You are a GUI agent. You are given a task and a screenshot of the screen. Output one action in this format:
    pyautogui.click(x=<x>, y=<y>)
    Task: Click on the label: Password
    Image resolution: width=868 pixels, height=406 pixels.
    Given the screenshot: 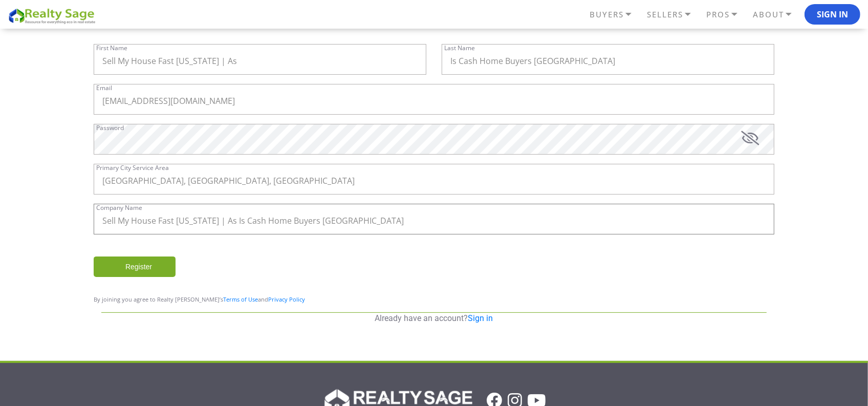 What is the action you would take?
    pyautogui.click(x=110, y=128)
    